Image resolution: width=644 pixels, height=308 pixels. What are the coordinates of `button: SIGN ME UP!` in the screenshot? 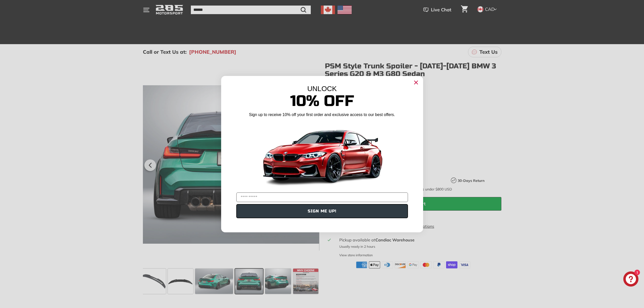 It's located at (322, 211).